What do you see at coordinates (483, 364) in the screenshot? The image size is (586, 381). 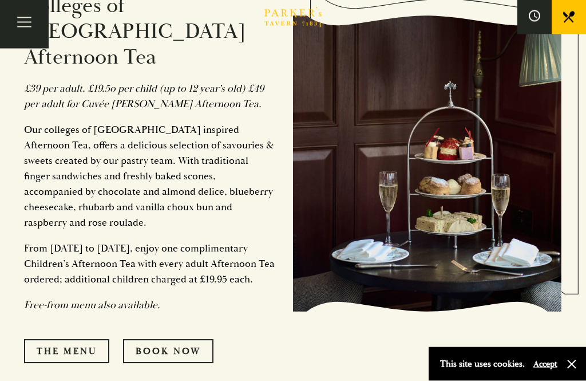 I see `p: This site uses cookies.` at bounding box center [483, 364].